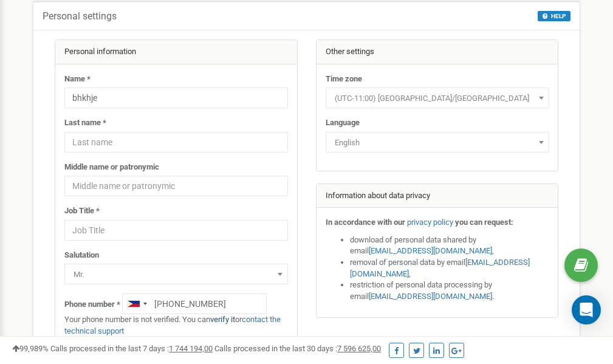 This screenshot has width=613, height=364. What do you see at coordinates (176, 142) in the screenshot?
I see `input: Last name` at bounding box center [176, 142].